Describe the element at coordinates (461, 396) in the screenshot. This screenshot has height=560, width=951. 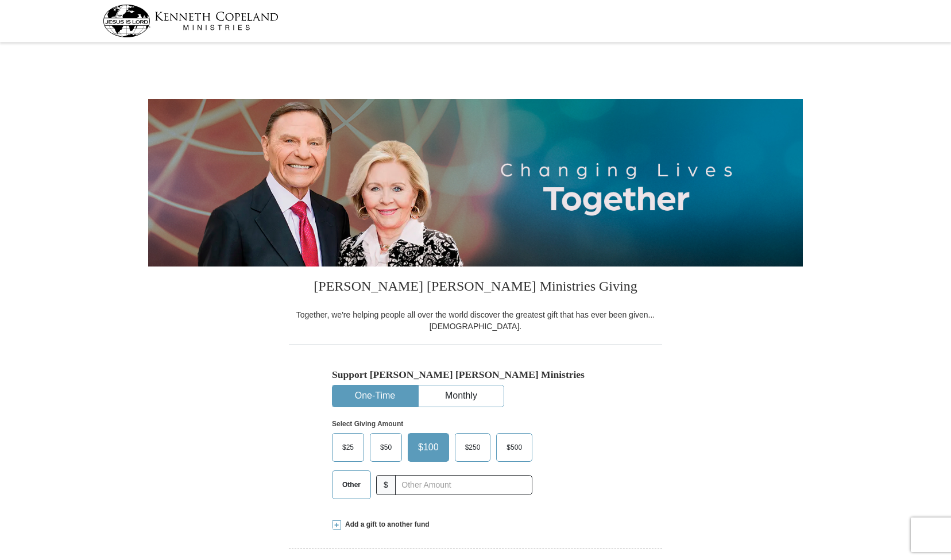
I see `button: Monthly` at that location.